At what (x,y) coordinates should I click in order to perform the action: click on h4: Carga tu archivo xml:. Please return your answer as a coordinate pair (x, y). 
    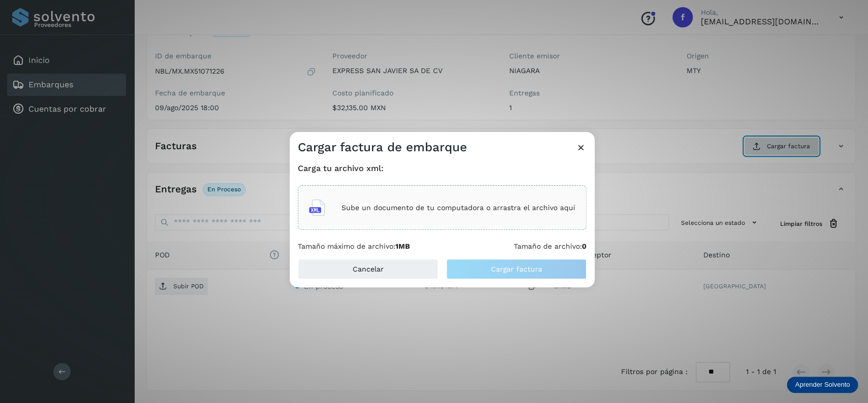
    Looking at the image, I should click on (442, 168).